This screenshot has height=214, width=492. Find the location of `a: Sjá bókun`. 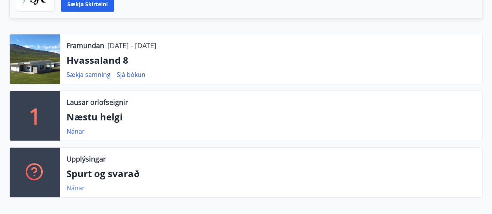

a: Sjá bókun is located at coordinates (131, 75).